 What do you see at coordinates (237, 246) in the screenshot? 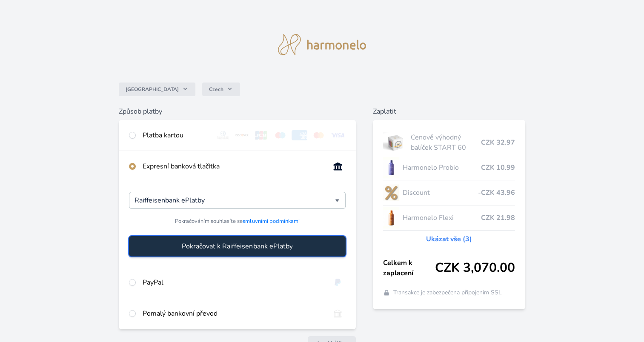
I see `button: Pokračovat k Raiffeisenbank ePlatby` at bounding box center [237, 246].